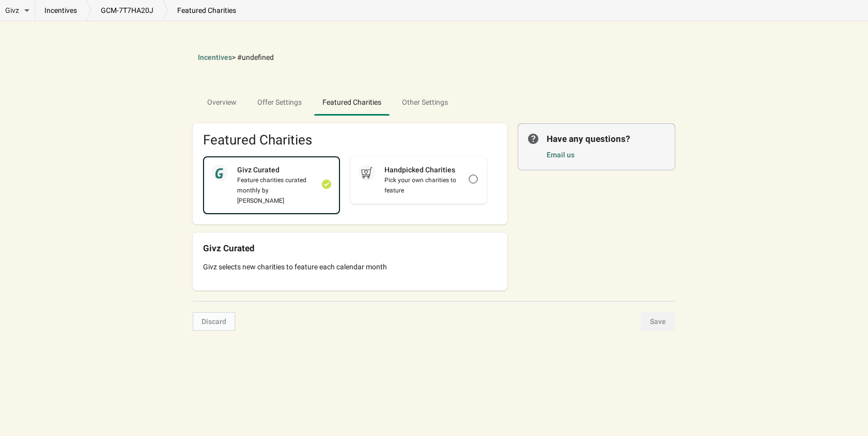 The image size is (868, 436). What do you see at coordinates (215, 57) in the screenshot?
I see `button: Incentives` at bounding box center [215, 57].